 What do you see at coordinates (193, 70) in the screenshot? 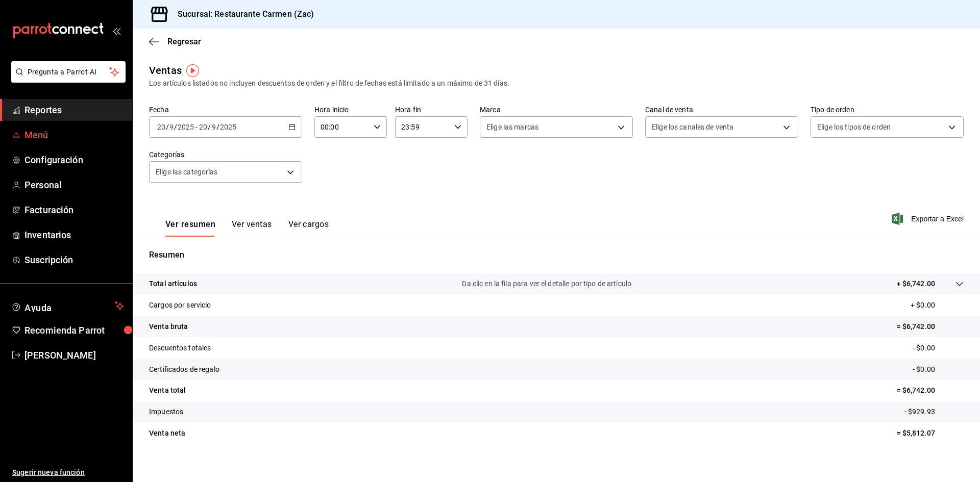
I see `img: Tooltip marker` at bounding box center [193, 70].